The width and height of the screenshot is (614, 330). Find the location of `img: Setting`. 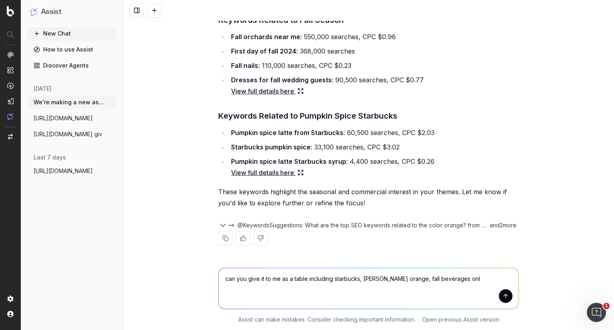

img: Setting is located at coordinates (10, 299).